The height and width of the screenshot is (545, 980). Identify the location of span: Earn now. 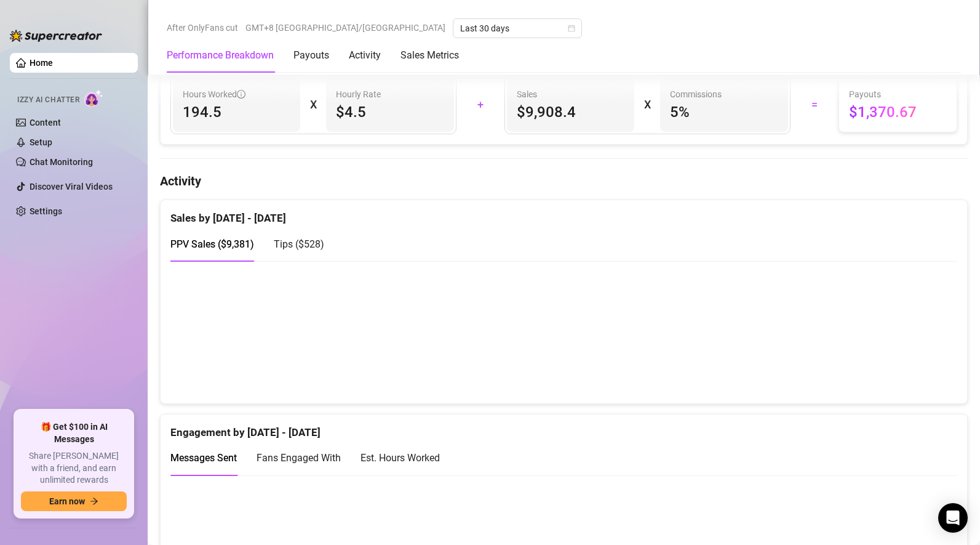
(67, 501).